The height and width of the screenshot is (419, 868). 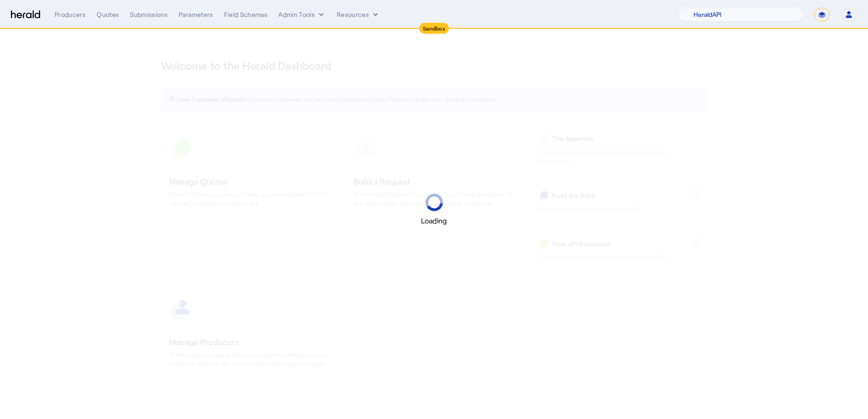 I want to click on button: internal dropdown menu, so click(x=302, y=15).